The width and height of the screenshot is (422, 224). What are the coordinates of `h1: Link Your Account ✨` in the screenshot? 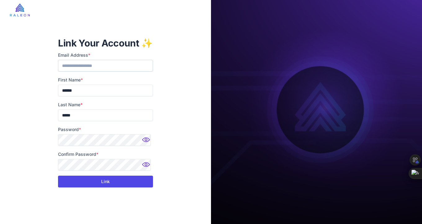 It's located at (105, 43).